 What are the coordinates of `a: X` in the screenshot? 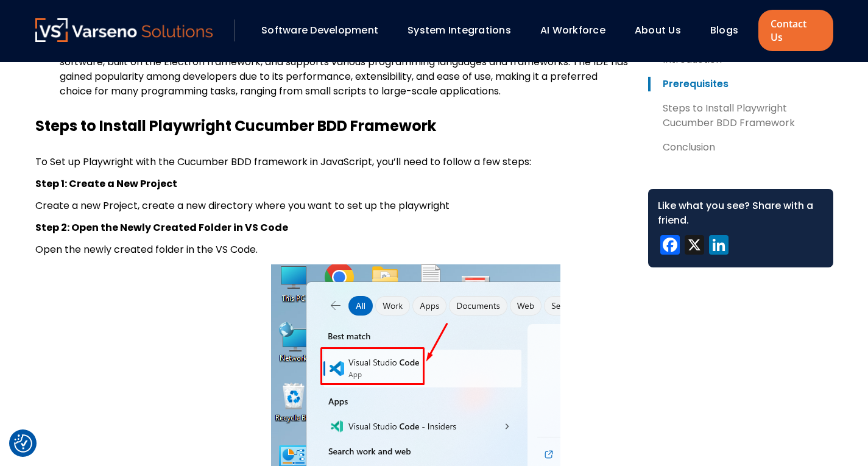 It's located at (694, 246).